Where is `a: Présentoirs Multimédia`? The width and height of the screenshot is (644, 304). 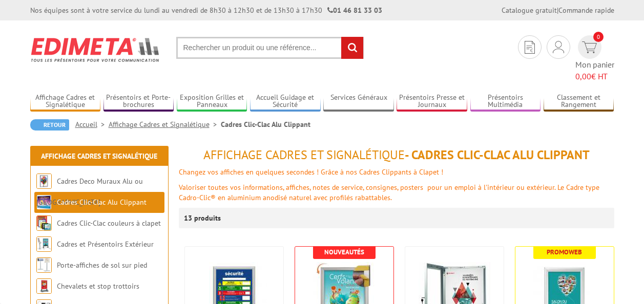 a: Présentoirs Multimédia is located at coordinates (506, 102).